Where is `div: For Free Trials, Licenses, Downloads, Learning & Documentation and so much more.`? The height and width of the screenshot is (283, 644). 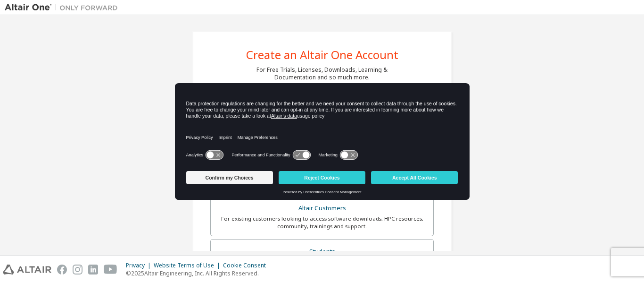 div: For Free Trials, Licenses, Downloads, Learning & Documentation and so much more. is located at coordinates (322, 74).